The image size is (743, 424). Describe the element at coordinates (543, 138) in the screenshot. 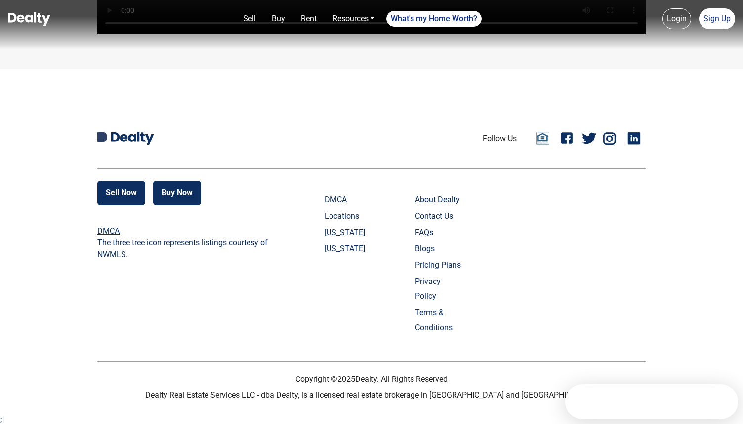

I see `a: Email` at that location.